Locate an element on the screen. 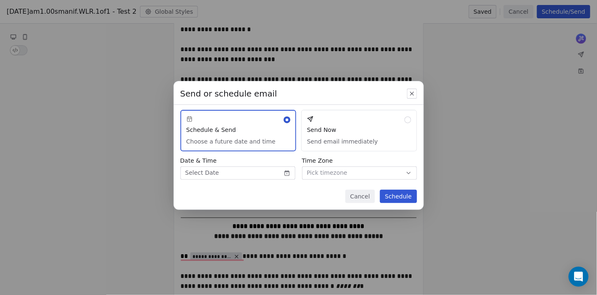 Image resolution: width=597 pixels, height=295 pixels. button: Select Date is located at coordinates (238, 173).